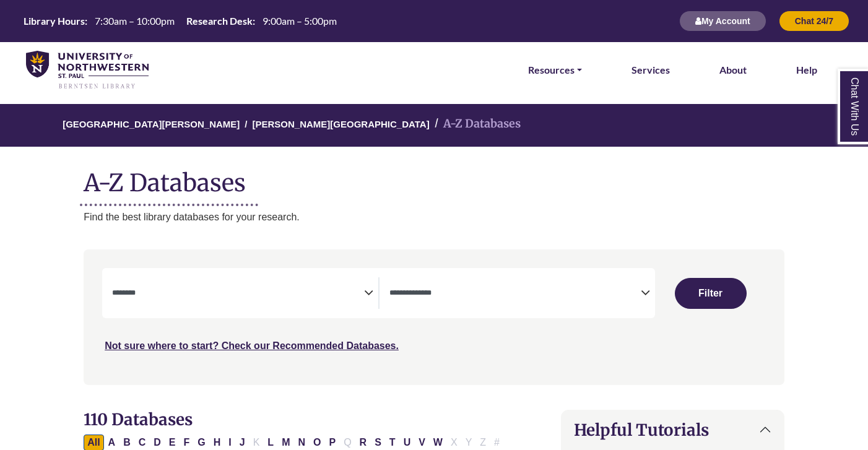  I want to click on a: Resources, so click(555, 70).